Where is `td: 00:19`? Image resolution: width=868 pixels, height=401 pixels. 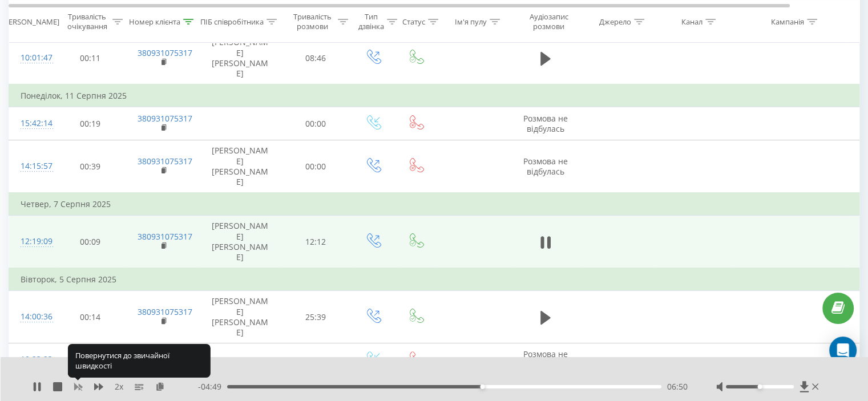 td: 00:19 is located at coordinates (90, 124).